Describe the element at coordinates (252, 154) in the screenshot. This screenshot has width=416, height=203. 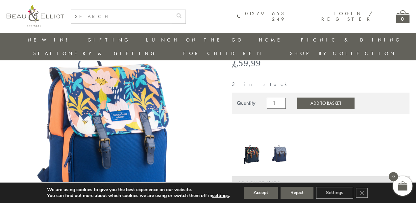
I see `a: Strawberries & Cream 4 Person Filled Backpack Picnic Set` at that location.